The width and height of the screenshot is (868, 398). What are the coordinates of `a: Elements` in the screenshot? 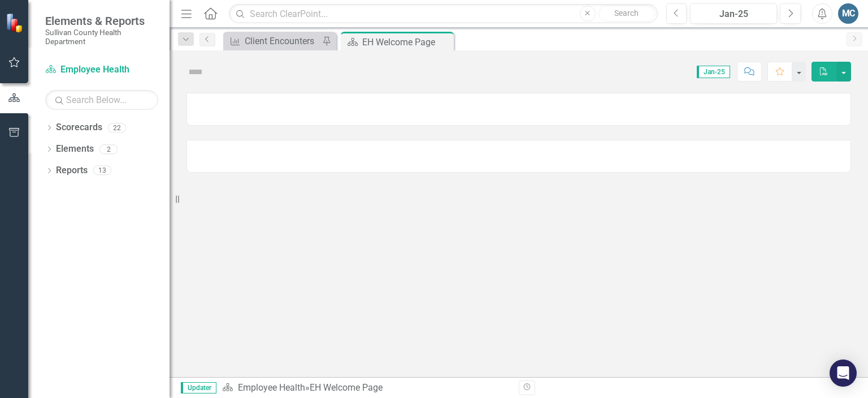 It's located at (75, 149).